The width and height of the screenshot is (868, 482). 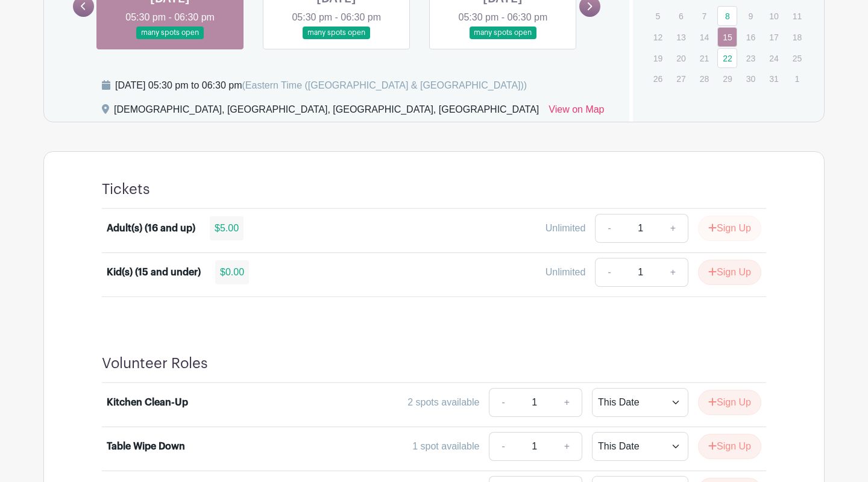 What do you see at coordinates (751, 58) in the screenshot?
I see `p: 23` at bounding box center [751, 58].